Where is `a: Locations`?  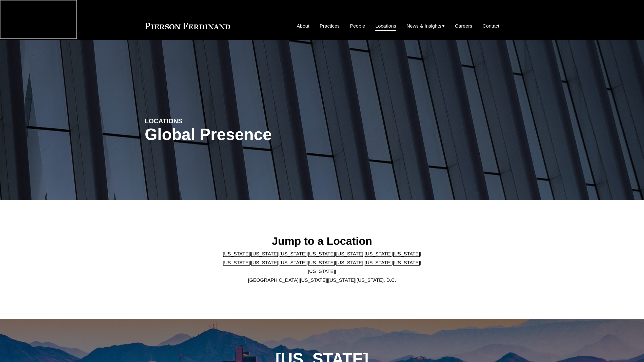 a: Locations is located at coordinates (386, 26).